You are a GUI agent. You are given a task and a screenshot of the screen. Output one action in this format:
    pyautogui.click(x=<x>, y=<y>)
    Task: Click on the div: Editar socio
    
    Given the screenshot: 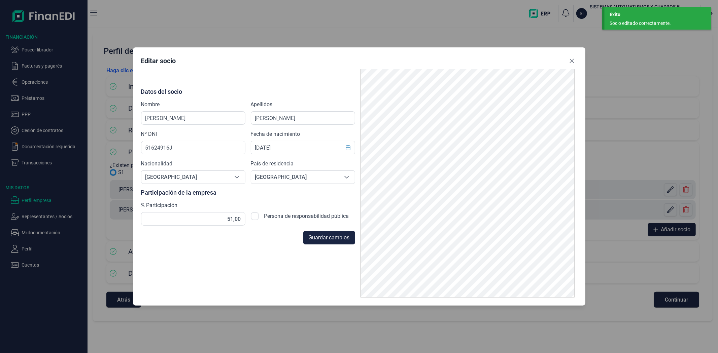 What is the action you would take?
    pyautogui.click(x=159, y=61)
    